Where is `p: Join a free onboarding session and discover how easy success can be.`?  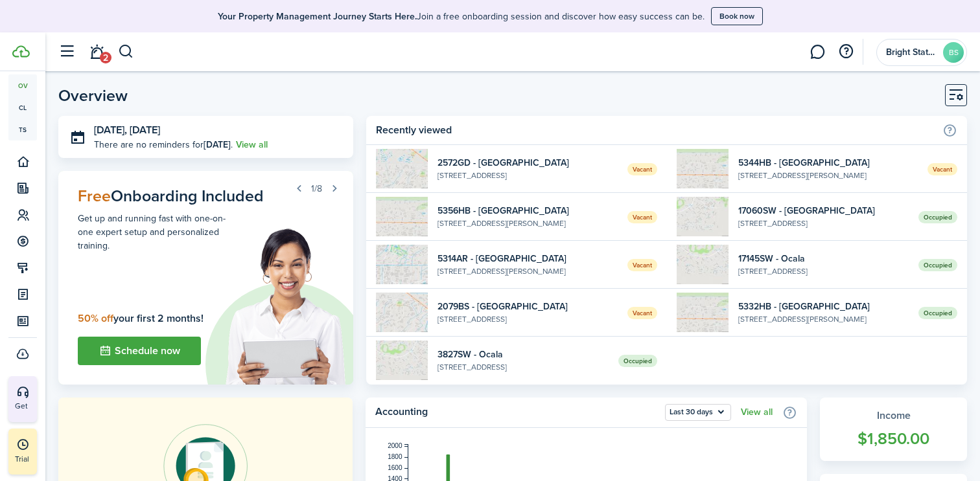 p: Join a free onboarding session and discover how easy success can be. is located at coordinates (461, 16).